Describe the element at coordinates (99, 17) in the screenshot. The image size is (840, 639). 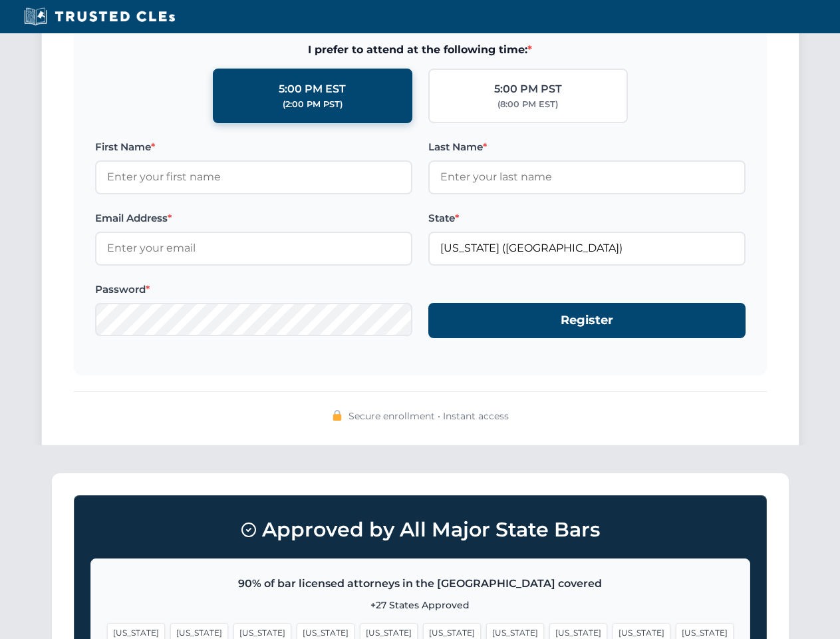
I see `img: Trusted CLEs` at that location.